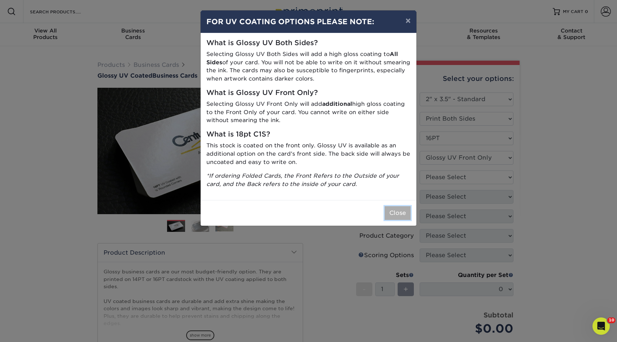  I want to click on h5: What is Glossy UV Both Sides?, so click(309, 43).